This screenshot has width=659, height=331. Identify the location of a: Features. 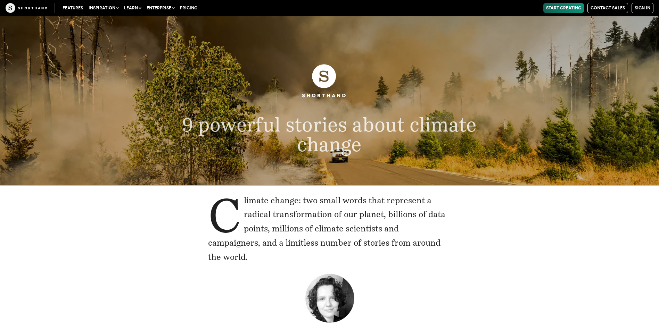
(73, 8).